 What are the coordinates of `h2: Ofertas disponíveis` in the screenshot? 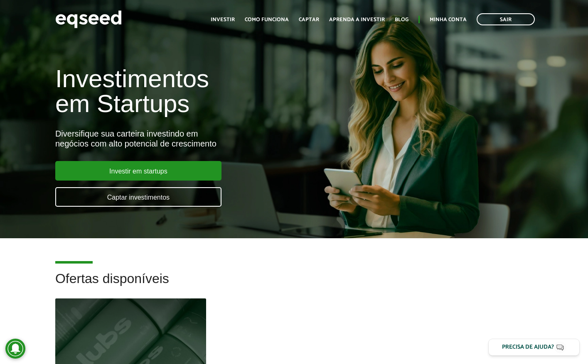 It's located at (294, 285).